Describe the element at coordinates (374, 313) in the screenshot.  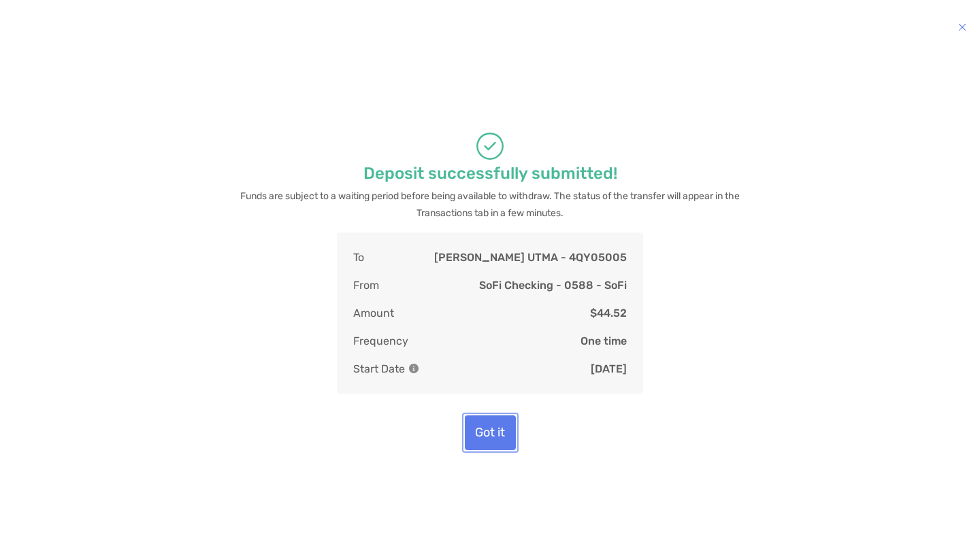
I see `p: Amount` at that location.